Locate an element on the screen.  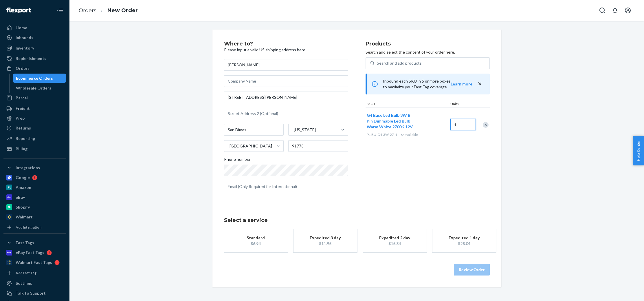
div: Orders is located at coordinates (23, 69).